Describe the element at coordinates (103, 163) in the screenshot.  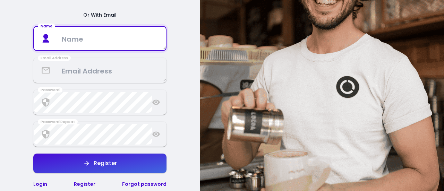
I see `div: Register` at that location.